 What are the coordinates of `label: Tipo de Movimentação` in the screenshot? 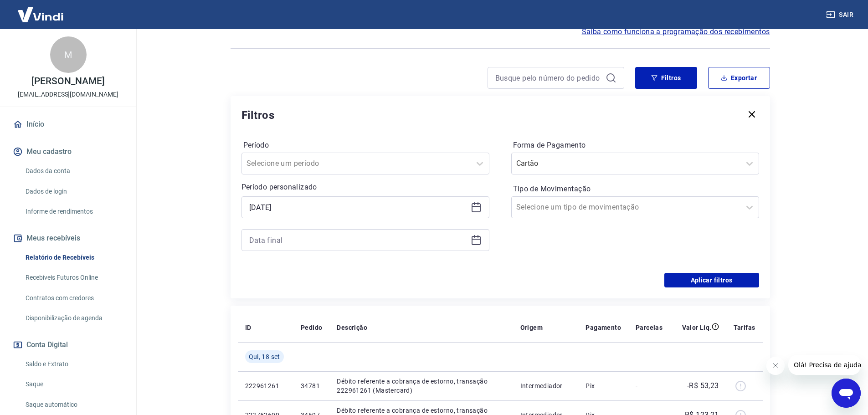 It's located at (635, 189).